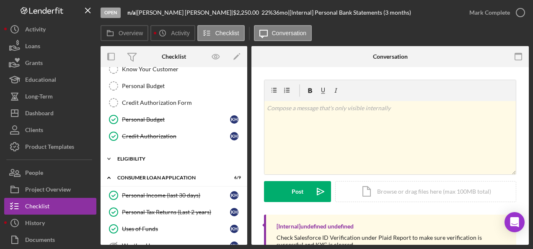  What do you see at coordinates (35, 224) in the screenshot?
I see `div: History` at bounding box center [35, 224].